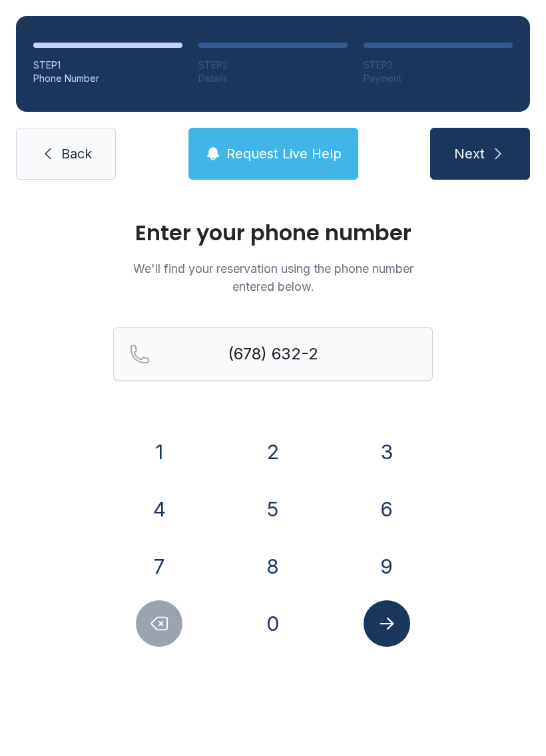  I want to click on button: 5, so click(273, 508).